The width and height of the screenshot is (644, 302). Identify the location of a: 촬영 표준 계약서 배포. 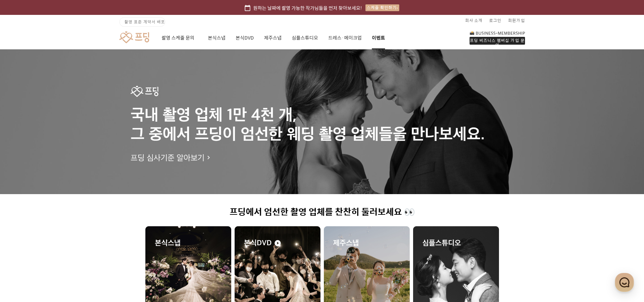
(142, 22).